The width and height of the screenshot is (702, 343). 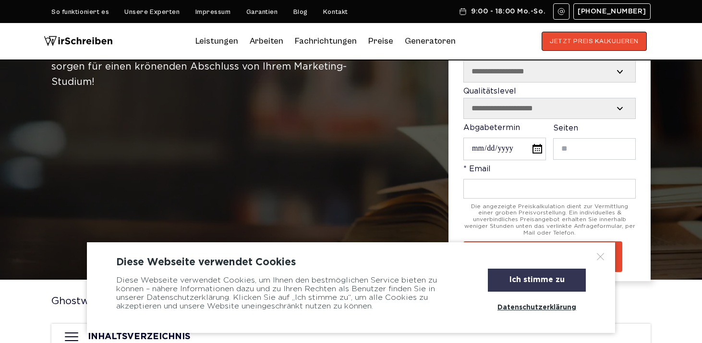 What do you see at coordinates (351, 263) in the screenshot?
I see `div: Diese Webseite verwendet Cookies` at bounding box center [351, 263].